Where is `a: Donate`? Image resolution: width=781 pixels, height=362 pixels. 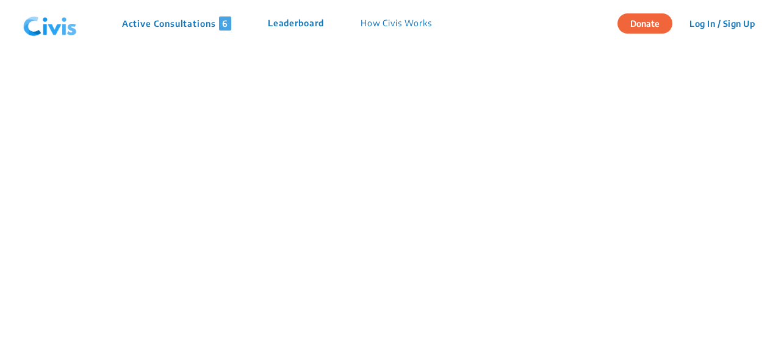 a: Donate is located at coordinates (649, 23).